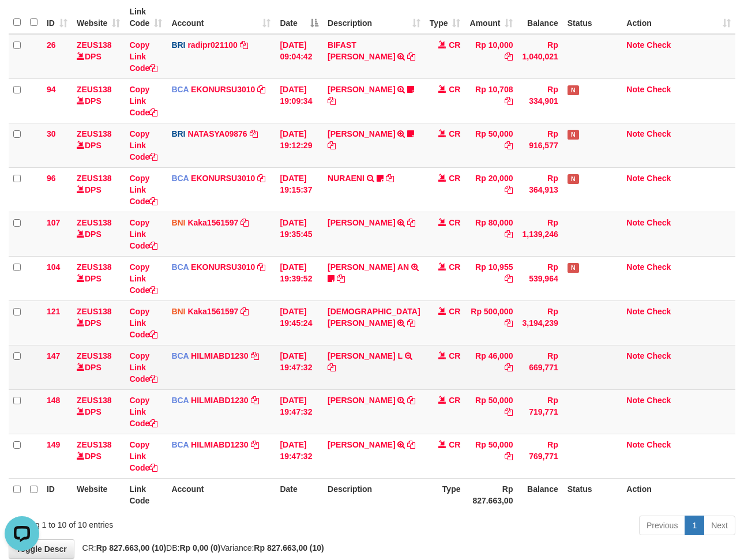  What do you see at coordinates (491, 145) in the screenshot?
I see `td: Rp 50,000` at bounding box center [491, 145].